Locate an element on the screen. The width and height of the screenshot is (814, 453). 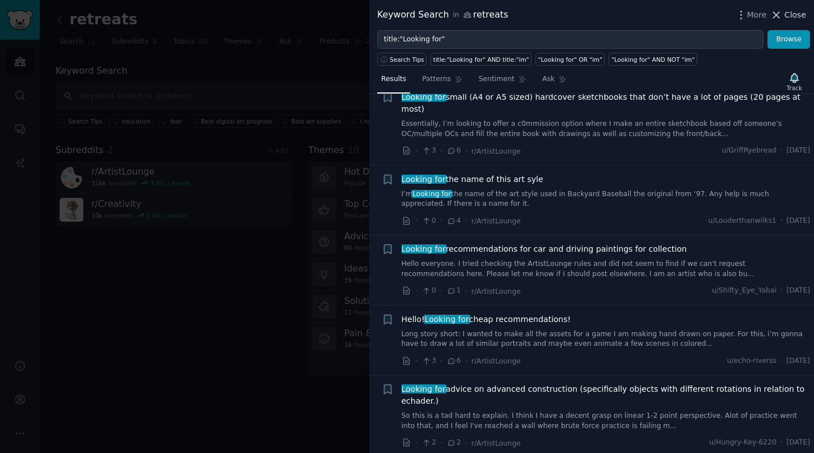
a: Hello!Looking forcheap recommendations! is located at coordinates (486, 319).